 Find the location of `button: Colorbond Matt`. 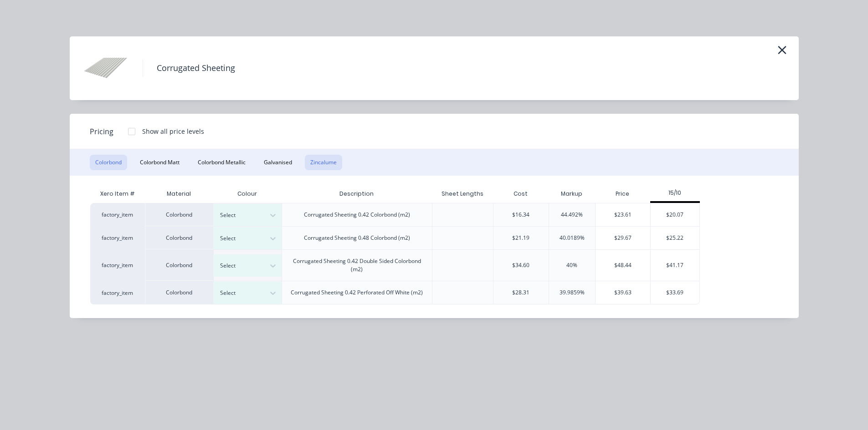

button: Colorbond Matt is located at coordinates (160, 163).